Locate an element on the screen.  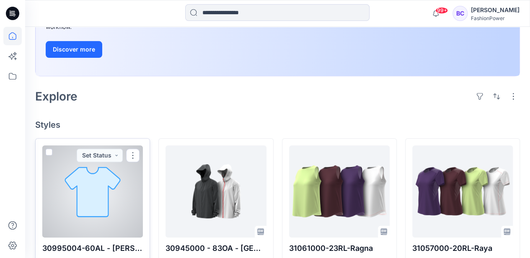
button: Discover more is located at coordinates (74, 49).